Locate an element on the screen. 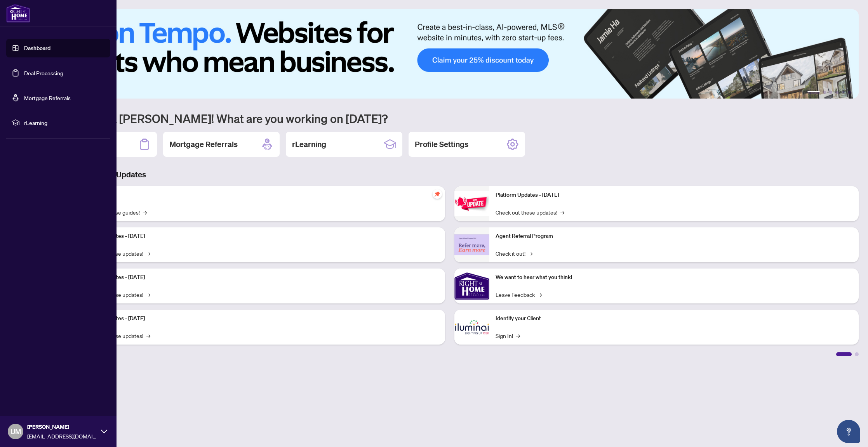  span: pushpin is located at coordinates (437, 194).